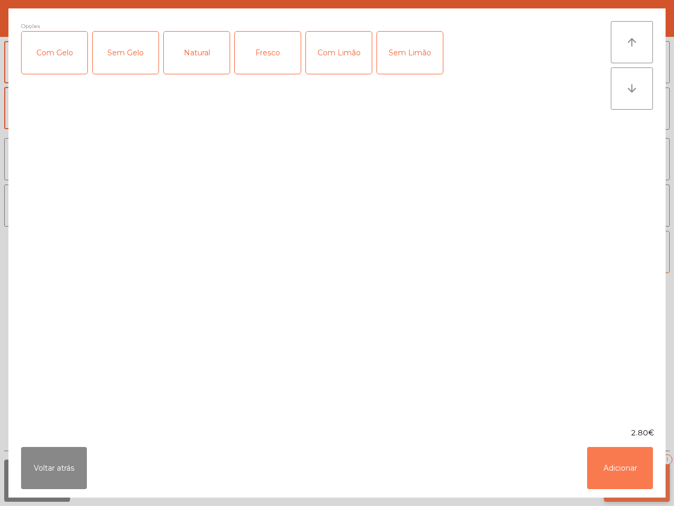 The height and width of the screenshot is (506, 674). What do you see at coordinates (268, 53) in the screenshot?
I see `div: Fresco` at bounding box center [268, 53].